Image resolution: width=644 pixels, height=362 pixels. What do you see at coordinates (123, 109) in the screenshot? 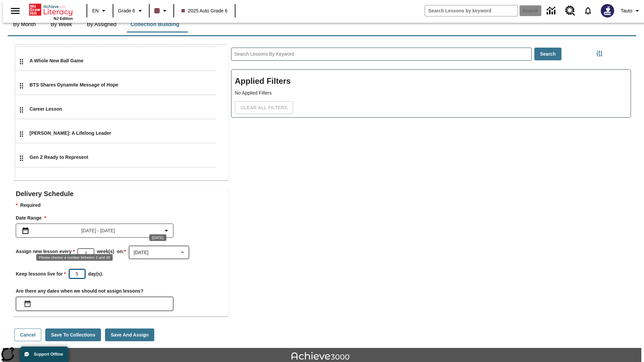
I see `div: Press Up or Down arrow key to change lessons order, 3 out of 16` at bounding box center [123, 109].